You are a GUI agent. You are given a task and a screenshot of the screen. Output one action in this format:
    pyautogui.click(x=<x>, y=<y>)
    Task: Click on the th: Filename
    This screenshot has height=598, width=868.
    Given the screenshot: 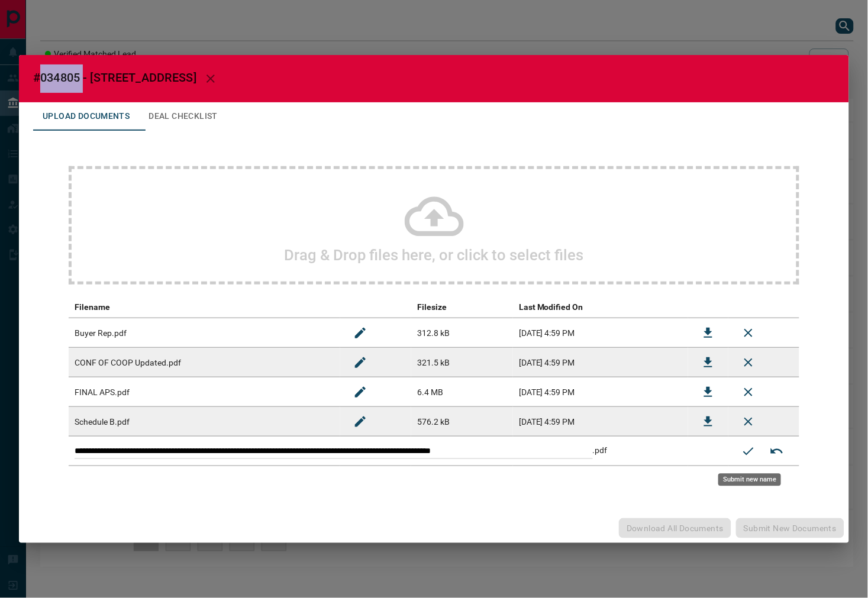 What is the action you would take?
    pyautogui.click(x=204, y=307)
    